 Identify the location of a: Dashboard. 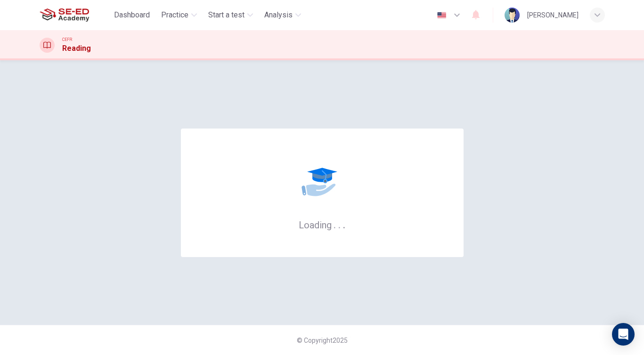
(132, 15).